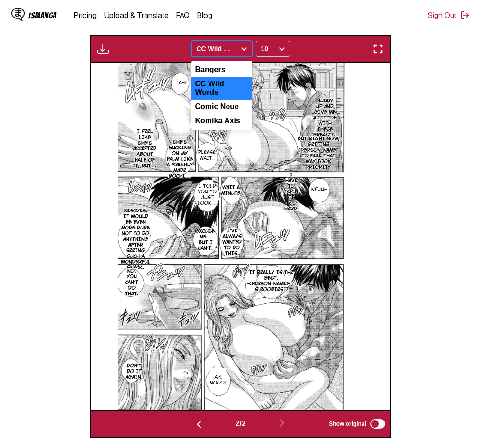 This screenshot has width=481, height=448. What do you see at coordinates (291, 192) in the screenshot?
I see `p: I have to push it too hard.` at bounding box center [291, 192].